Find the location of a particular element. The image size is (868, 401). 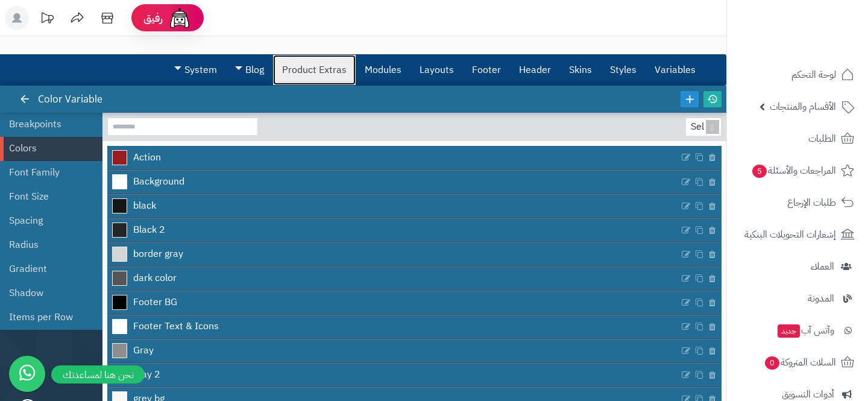

a: Spacing is located at coordinates (46, 221).